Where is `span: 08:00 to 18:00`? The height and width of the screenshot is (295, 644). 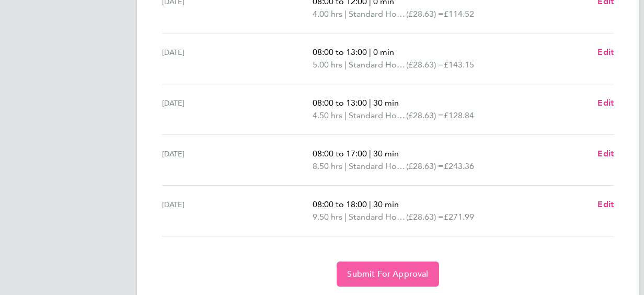
span: 08:00 to 18:00 is located at coordinates (340, 204).